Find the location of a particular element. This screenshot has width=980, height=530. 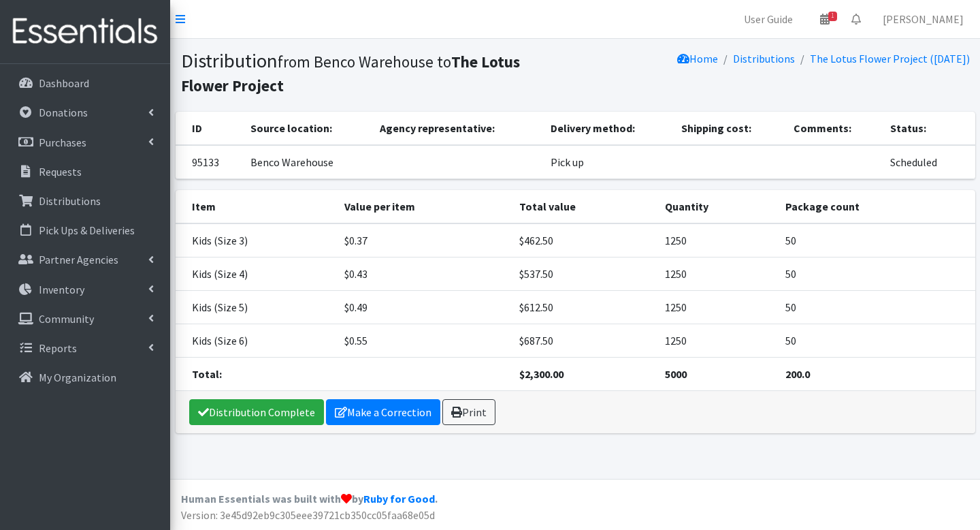

p: Dashboard is located at coordinates (64, 83).